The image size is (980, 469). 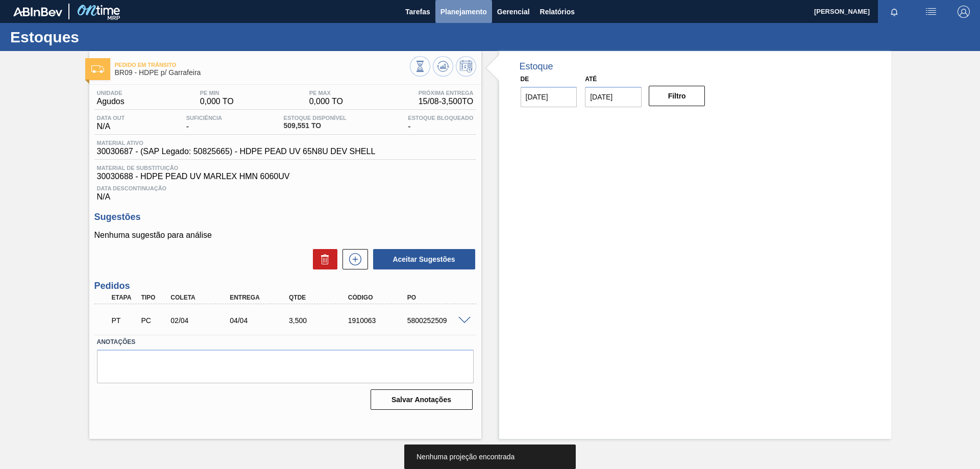 I want to click on h3: Sugestões, so click(x=285, y=217).